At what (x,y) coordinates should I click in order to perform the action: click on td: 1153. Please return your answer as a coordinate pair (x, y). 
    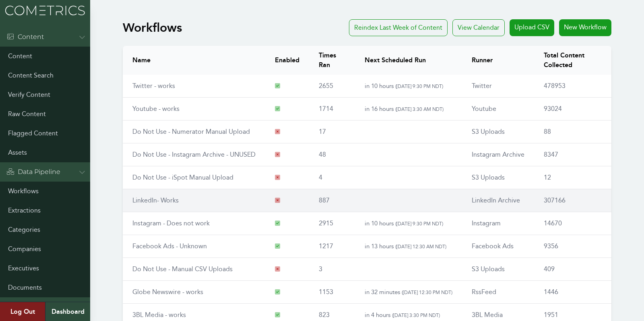
    Looking at the image, I should click on (332, 292).